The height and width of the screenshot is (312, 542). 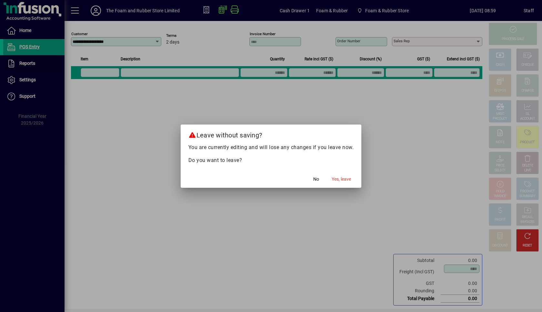 What do you see at coordinates (341, 179) in the screenshot?
I see `span: Yes, leave` at bounding box center [341, 179].